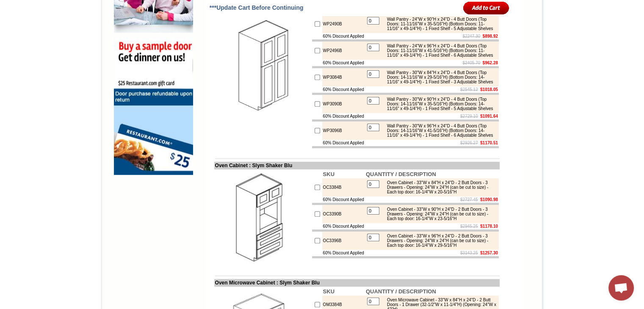 This screenshot has height=309, width=644. What do you see at coordinates (343, 130) in the screenshot?
I see `td: WP3096B` at bounding box center [343, 130].